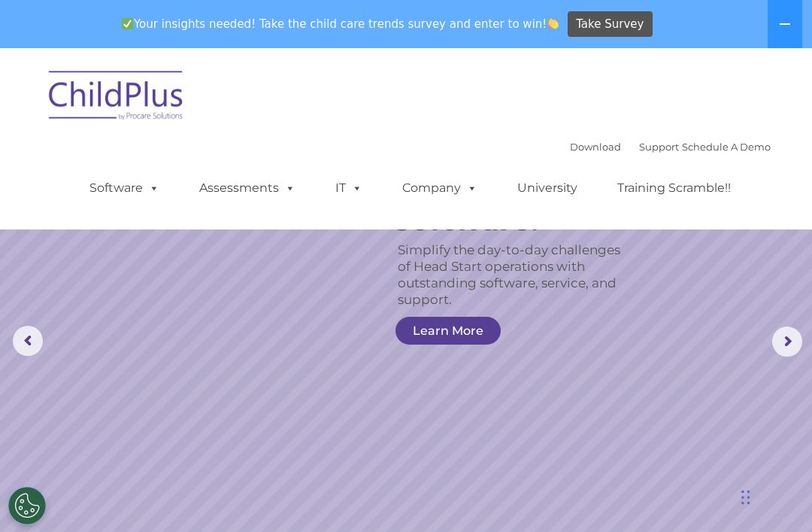 The height and width of the screenshot is (532, 812). What do you see at coordinates (247, 188) in the screenshot?
I see `a: Assessments` at bounding box center [247, 188].